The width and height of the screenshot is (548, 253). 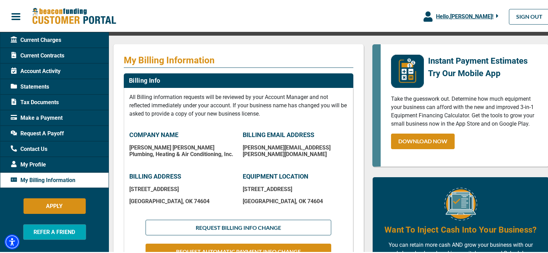 What do you see at coordinates (461, 229) in the screenshot?
I see `h4: Want To Inject Cash Into Your Business?` at bounding box center [461, 229].